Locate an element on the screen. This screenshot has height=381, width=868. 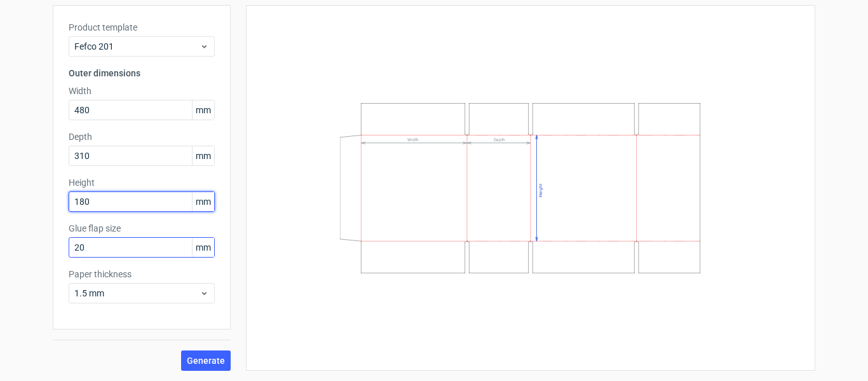
label: Height is located at coordinates (142, 182).